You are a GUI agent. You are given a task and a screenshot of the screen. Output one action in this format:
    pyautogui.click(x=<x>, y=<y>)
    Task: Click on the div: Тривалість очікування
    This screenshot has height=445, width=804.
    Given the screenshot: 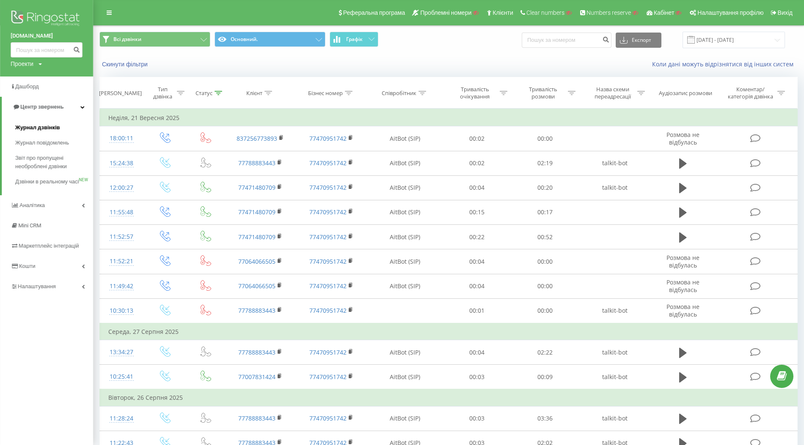 What is the action you would take?
    pyautogui.click(x=475, y=93)
    